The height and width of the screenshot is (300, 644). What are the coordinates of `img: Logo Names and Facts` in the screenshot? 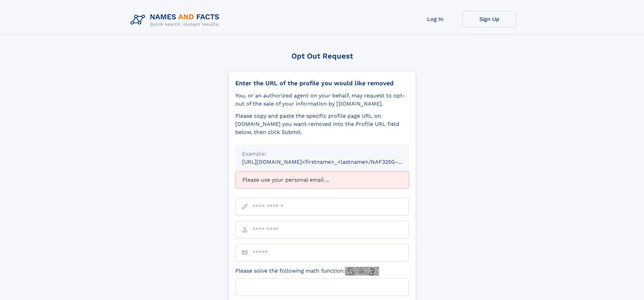 It's located at (176, 20).